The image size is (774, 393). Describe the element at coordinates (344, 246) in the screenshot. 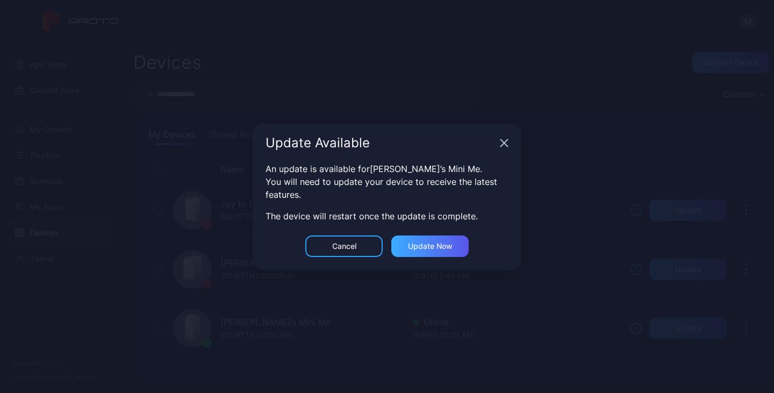

I see `div: Cancel` at that location.